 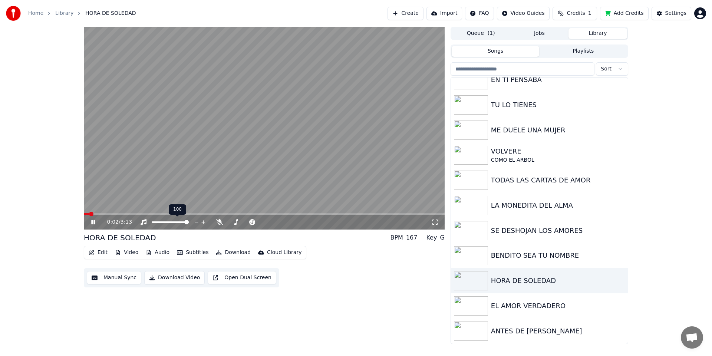 What do you see at coordinates (114, 278) in the screenshot?
I see `button: Manual Sync` at bounding box center [114, 278].